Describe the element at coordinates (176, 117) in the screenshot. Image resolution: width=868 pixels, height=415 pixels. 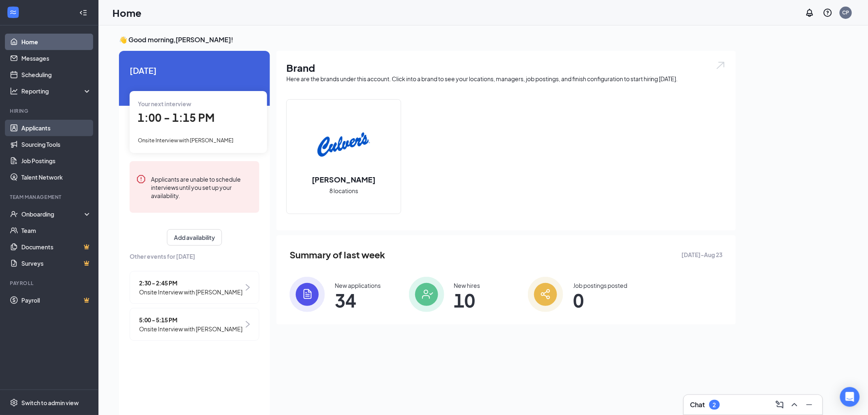
I see `span: 1:00 - 1:15 PM` at that location.